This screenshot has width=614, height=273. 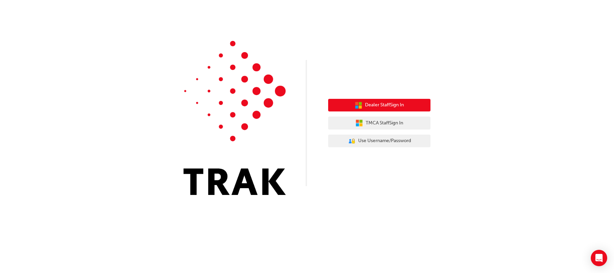 I want to click on div: Open Intercom Messenger, so click(x=599, y=258).